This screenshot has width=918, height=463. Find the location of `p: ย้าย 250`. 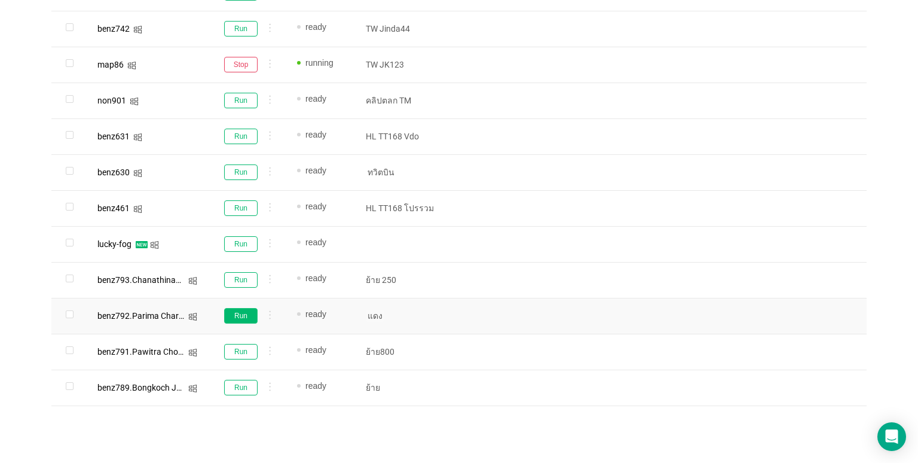

p: ย้าย 250 is located at coordinates (409, 280).